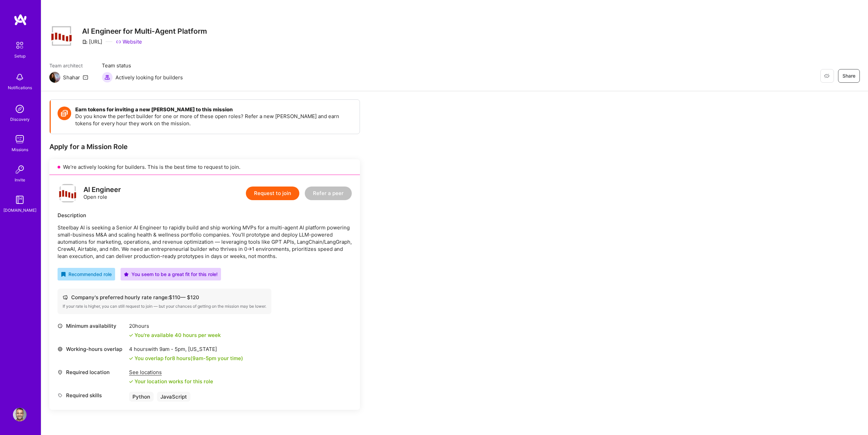  I want to click on span: Actively looking for builders, so click(149, 78).